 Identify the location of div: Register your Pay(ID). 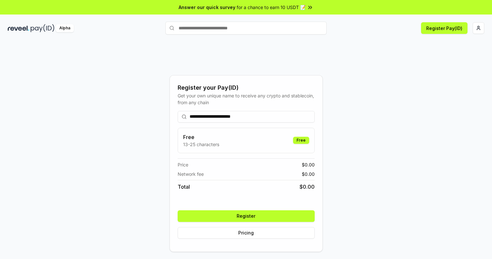
(246, 88).